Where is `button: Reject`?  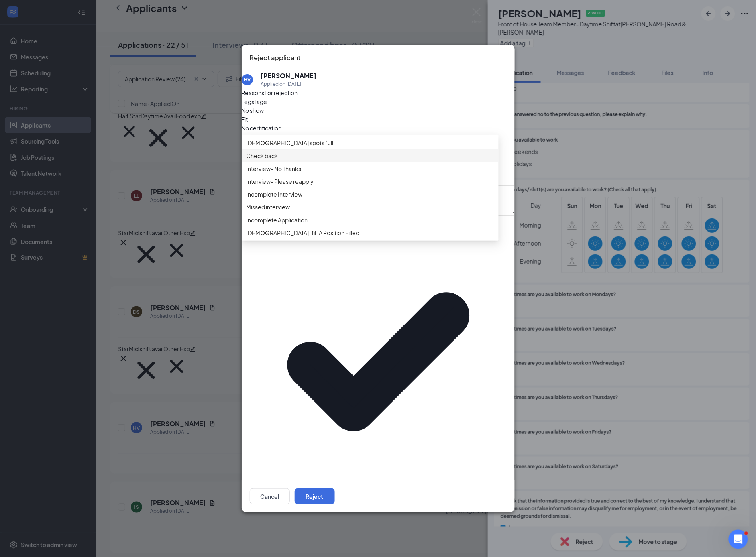
button: Reject is located at coordinates (315, 496).